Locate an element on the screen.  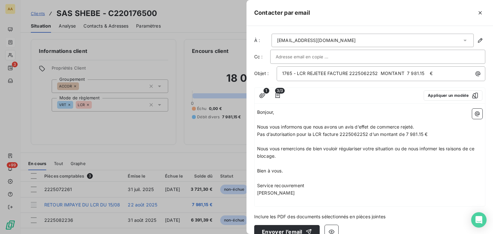
span: Inclure les PDF des documents sélectionnés en pièces jointes is located at coordinates (319, 217).